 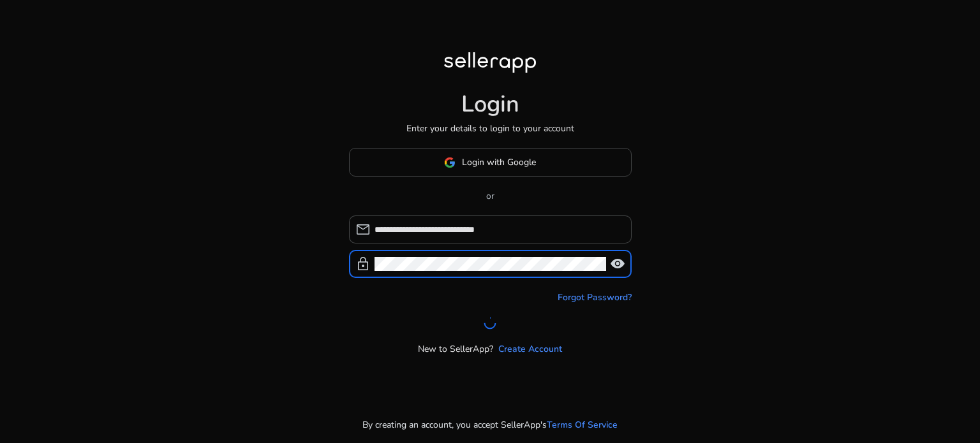 I want to click on p: New to SellerApp?, so click(x=456, y=349).